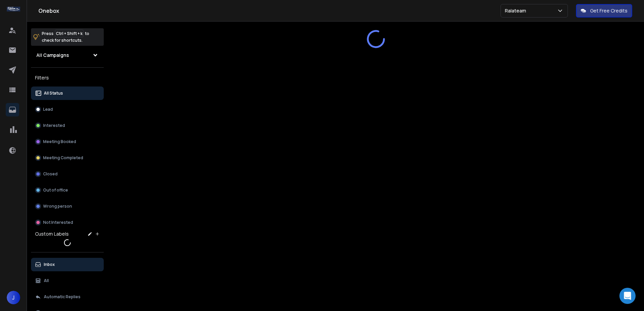  I want to click on p: Inbox, so click(49, 264).